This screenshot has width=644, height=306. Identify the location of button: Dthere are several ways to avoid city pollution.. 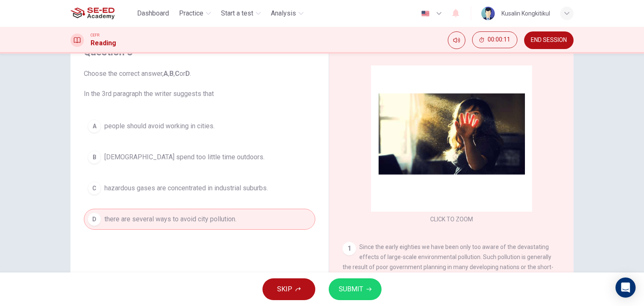
(200, 219).